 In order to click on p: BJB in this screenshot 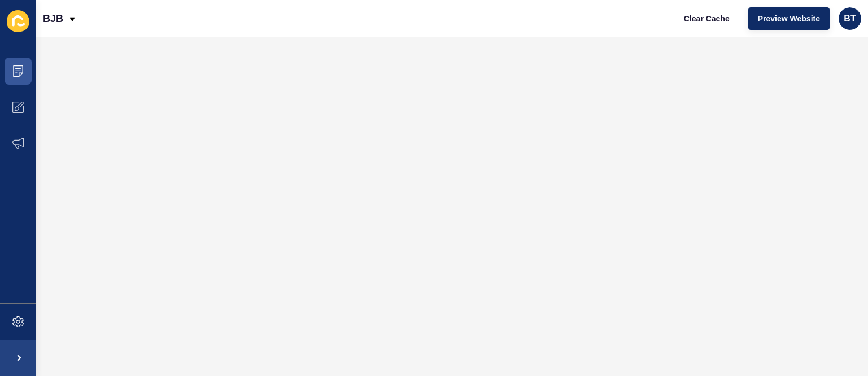, I will do `click(53, 18)`.